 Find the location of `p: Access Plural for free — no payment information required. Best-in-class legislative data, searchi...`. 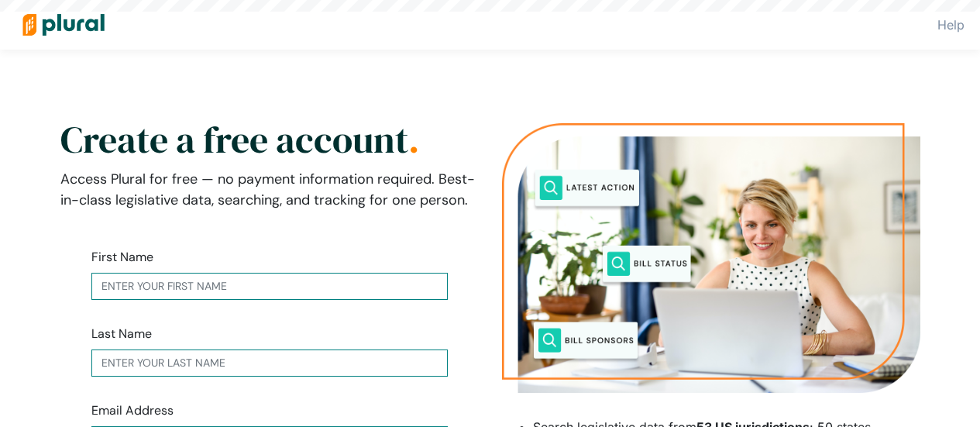

p: Access Plural for free — no payment information required. Best-in-class legislative data, searchi... is located at coordinates (269, 190).